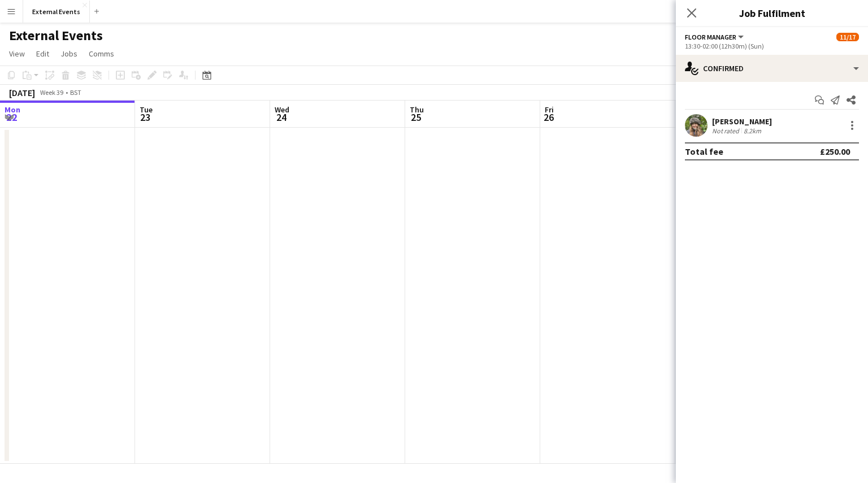 This screenshot has width=868, height=483. What do you see at coordinates (417, 109) in the screenshot?
I see `span: Thu` at bounding box center [417, 109].